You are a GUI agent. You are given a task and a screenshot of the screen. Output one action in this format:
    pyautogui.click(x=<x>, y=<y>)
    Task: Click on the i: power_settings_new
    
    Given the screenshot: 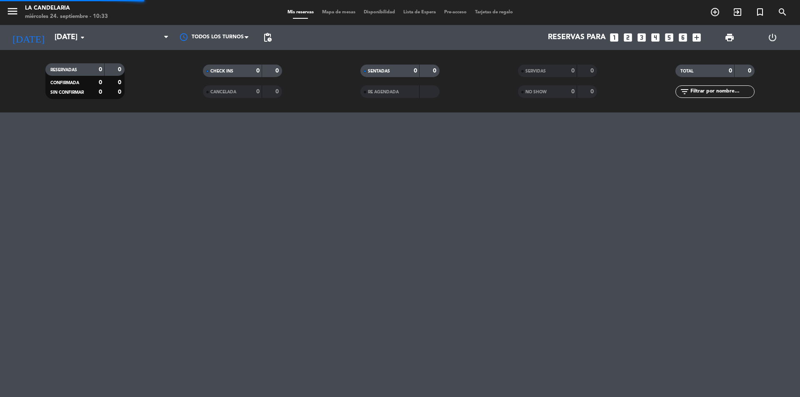 What is the action you would take?
    pyautogui.click(x=773, y=38)
    